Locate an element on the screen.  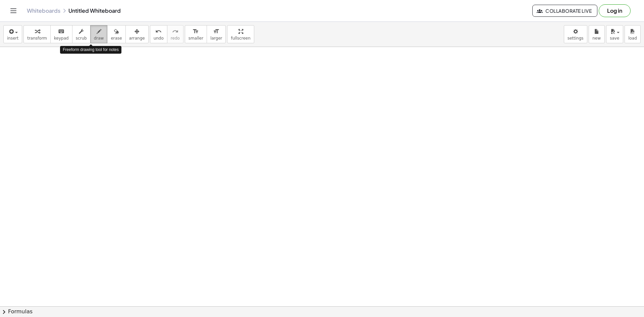
button: insert is located at coordinates (13, 34).